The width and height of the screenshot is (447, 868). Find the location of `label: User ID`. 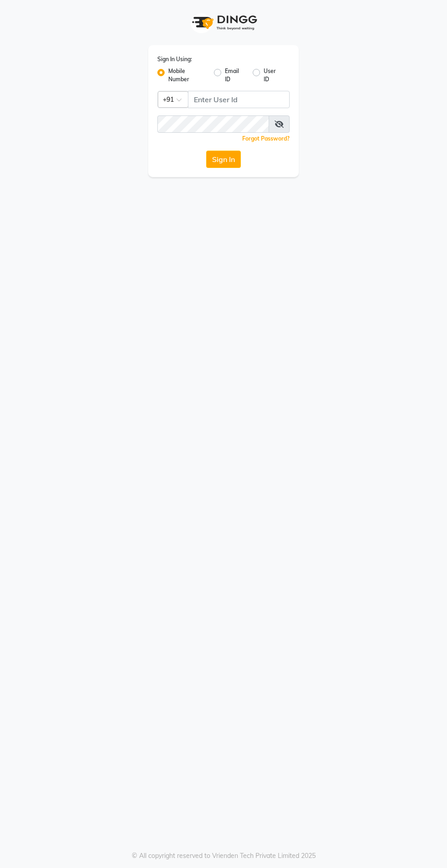

label: User ID is located at coordinates (273, 76).